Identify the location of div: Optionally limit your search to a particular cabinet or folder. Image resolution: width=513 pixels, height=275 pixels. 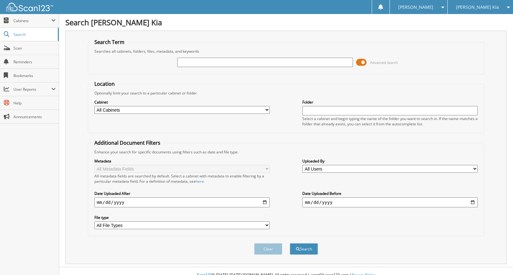
(286, 93).